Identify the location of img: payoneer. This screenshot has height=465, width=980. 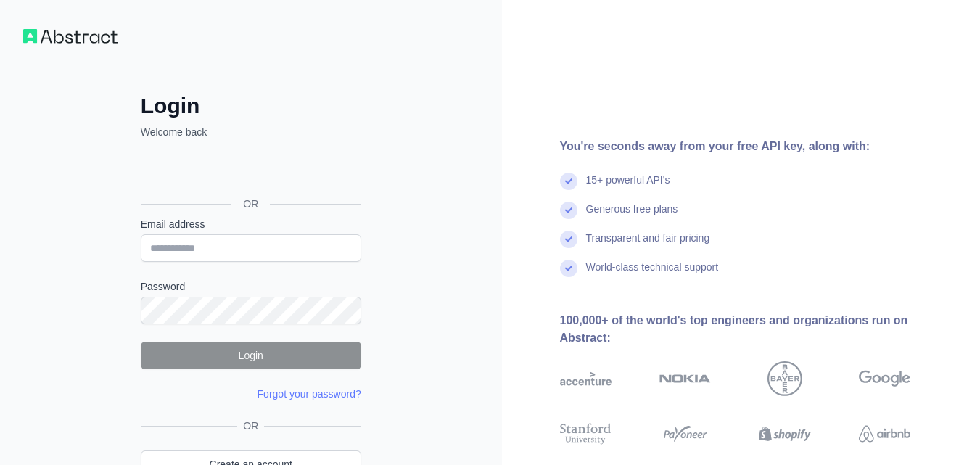
(685, 434).